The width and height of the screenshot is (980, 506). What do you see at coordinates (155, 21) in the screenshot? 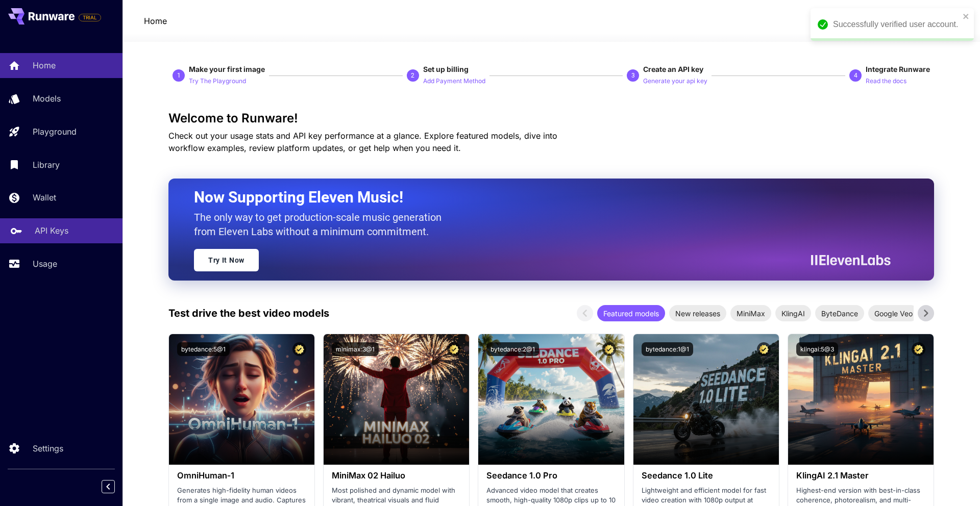
I see `nav: breadcrumb` at bounding box center [155, 21].